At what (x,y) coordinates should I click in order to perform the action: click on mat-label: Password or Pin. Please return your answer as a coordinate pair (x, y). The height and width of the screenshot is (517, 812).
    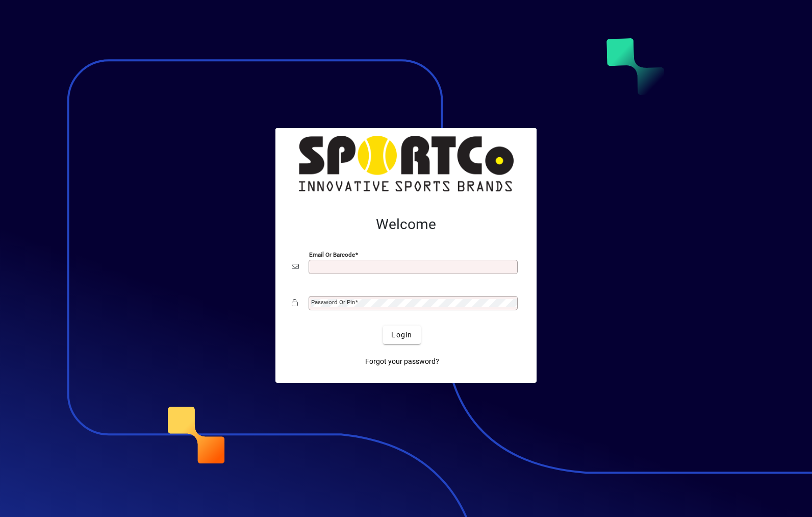
    Looking at the image, I should click on (333, 302).